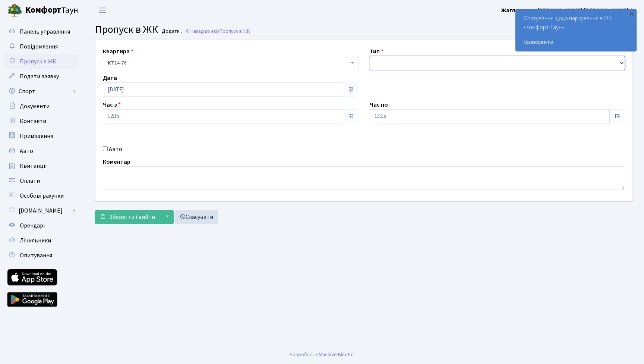  Describe the element at coordinates (41, 106) in the screenshot. I see `a: Документи` at that location.